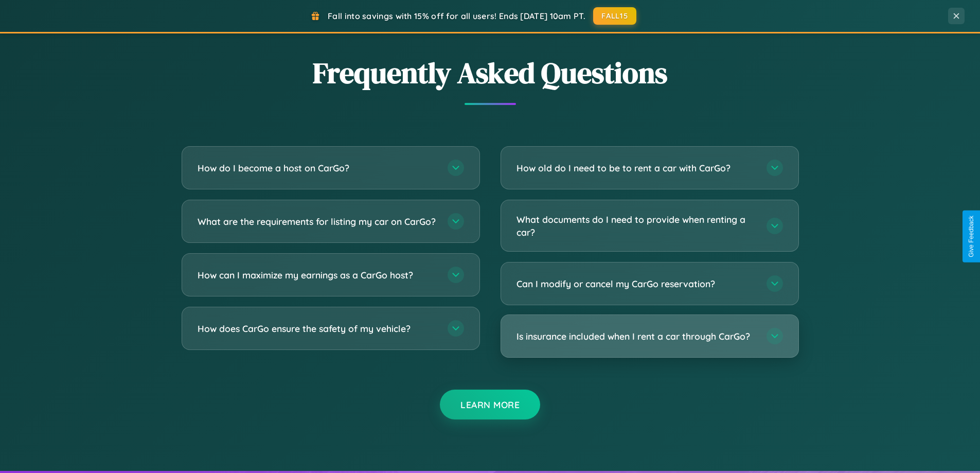 The width and height of the screenshot is (980, 473). What do you see at coordinates (318, 168) in the screenshot?
I see `h3: How do I become a host on CarGo?` at bounding box center [318, 168].